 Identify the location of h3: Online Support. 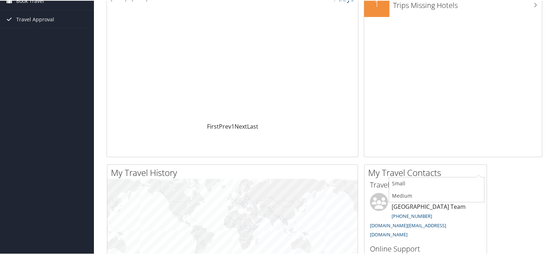
(426, 248).